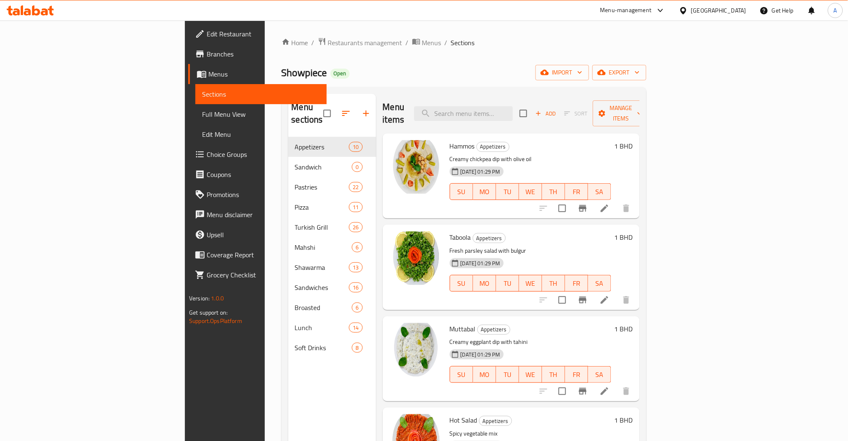 The image size is (848, 441). What do you see at coordinates (323, 247) in the screenshot?
I see `span: Mahshi` at bounding box center [323, 247].